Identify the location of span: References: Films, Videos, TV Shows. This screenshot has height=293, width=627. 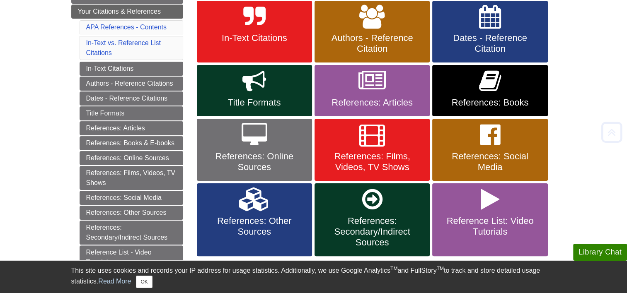
(372, 162).